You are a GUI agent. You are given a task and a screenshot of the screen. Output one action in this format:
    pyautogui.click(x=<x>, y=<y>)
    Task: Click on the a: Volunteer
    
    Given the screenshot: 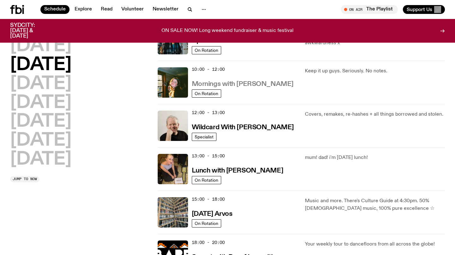 What is the action you would take?
    pyautogui.click(x=132, y=9)
    